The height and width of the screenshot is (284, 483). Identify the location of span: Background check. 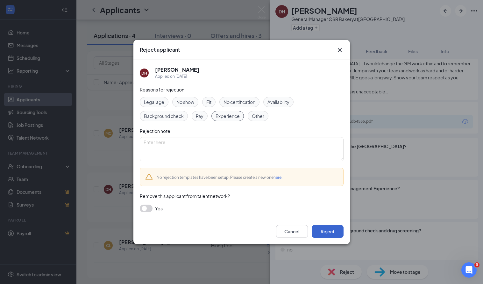
(164, 116).